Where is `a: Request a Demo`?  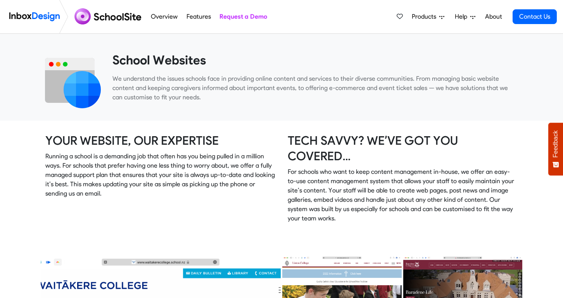 a: Request a Demo is located at coordinates (243, 17).